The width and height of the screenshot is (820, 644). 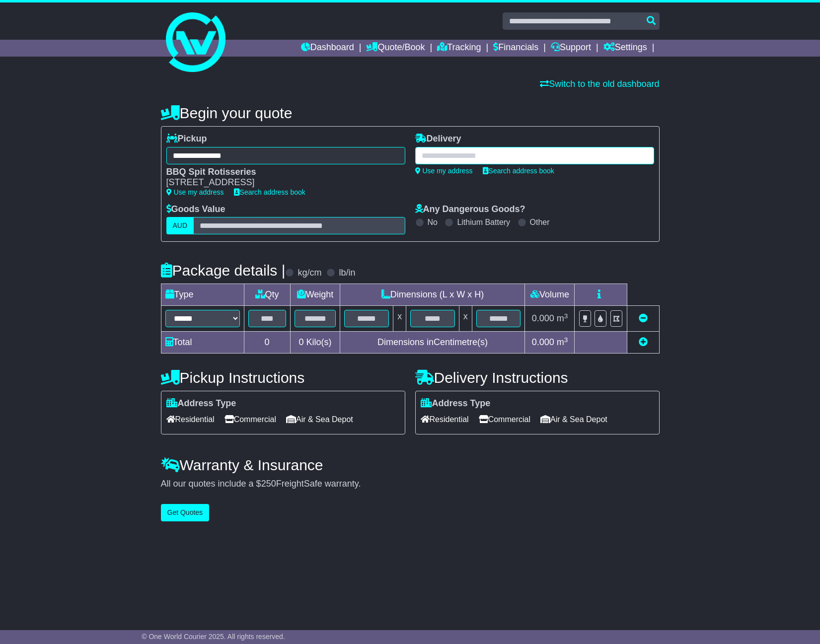 What do you see at coordinates (267, 295) in the screenshot?
I see `td: Qty` at bounding box center [267, 295].